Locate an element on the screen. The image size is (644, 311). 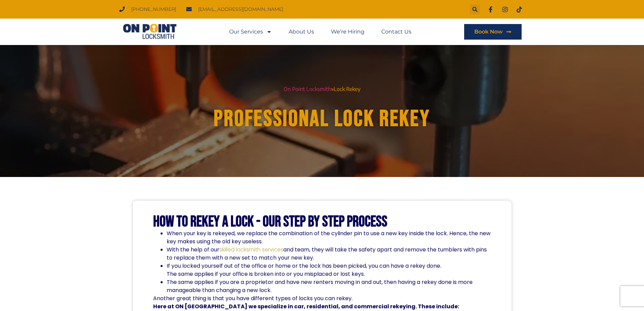
a: Contact Us is located at coordinates (396, 32).